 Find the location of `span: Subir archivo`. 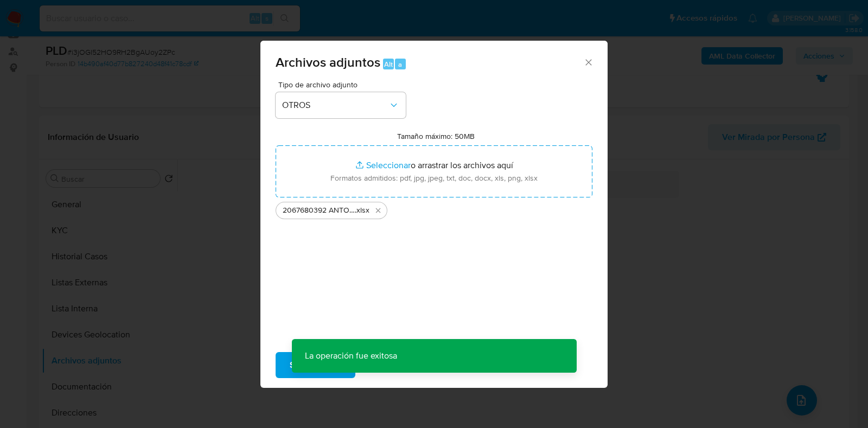

span: Subir archivo is located at coordinates (315, 365).